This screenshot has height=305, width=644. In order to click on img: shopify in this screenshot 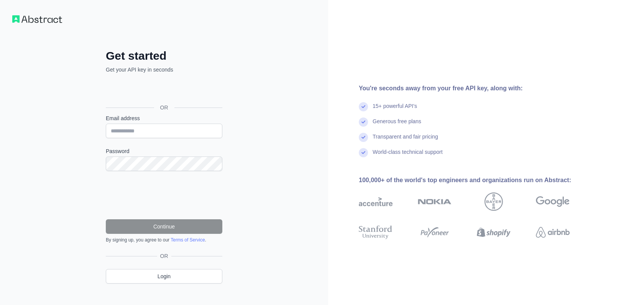, I will do `click(494, 233)`.